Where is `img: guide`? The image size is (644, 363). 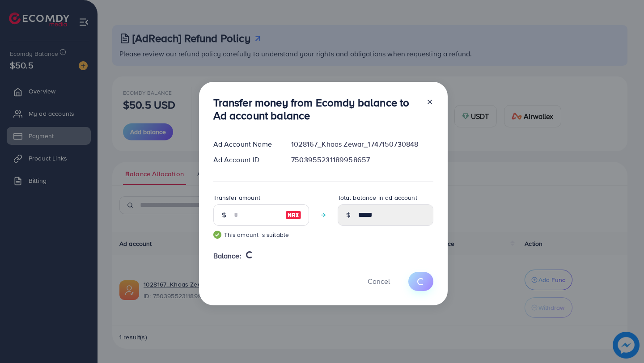
img: guide is located at coordinates (217, 235).